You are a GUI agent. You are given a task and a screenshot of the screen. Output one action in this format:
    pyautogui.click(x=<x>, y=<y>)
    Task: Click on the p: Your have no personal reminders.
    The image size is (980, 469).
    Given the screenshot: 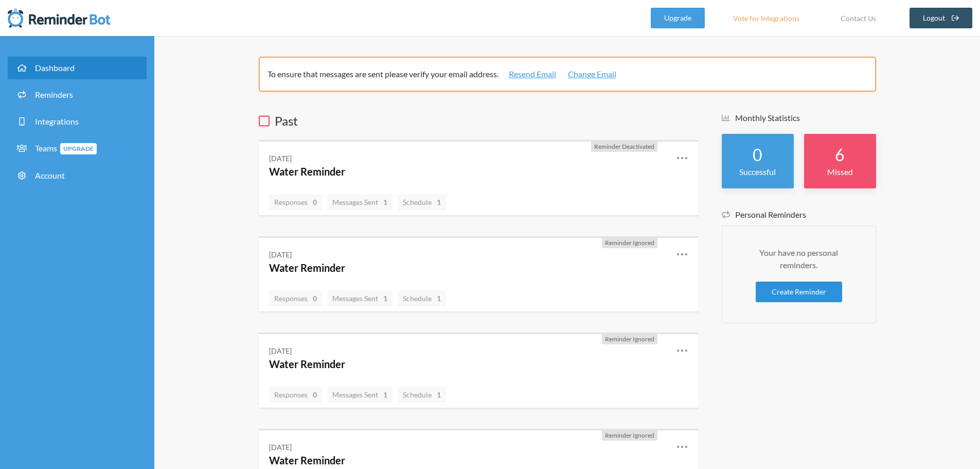 What is the action you would take?
    pyautogui.click(x=799, y=259)
    